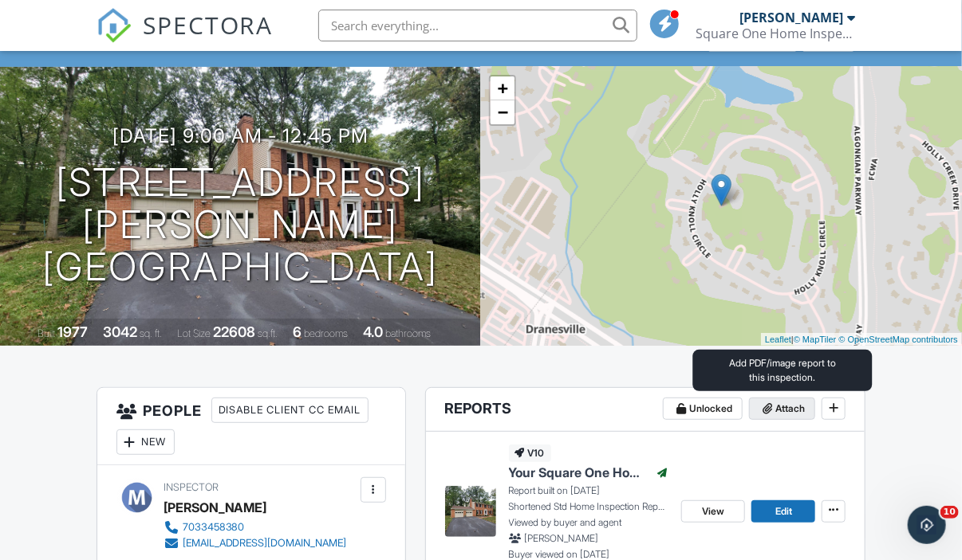 The height and width of the screenshot is (560, 962). What do you see at coordinates (478, 25) in the screenshot?
I see `input: Search everything...` at bounding box center [478, 25].